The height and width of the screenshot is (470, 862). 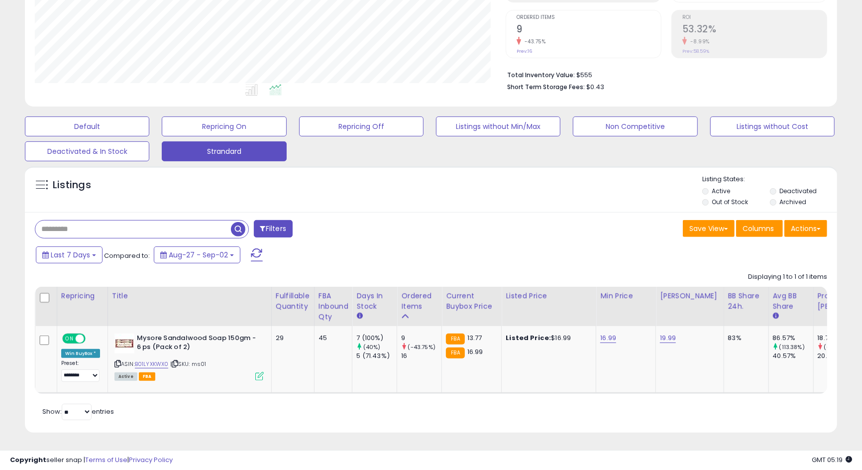 What do you see at coordinates (791, 347) in the screenshot?
I see `small: (113.38%)` at bounding box center [791, 347].